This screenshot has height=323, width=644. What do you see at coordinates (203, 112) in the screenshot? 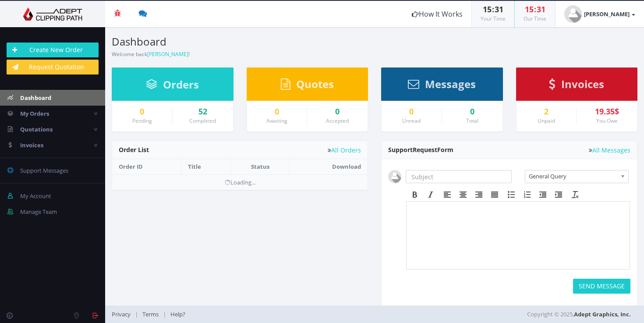
I see `div: 52` at bounding box center [203, 112].